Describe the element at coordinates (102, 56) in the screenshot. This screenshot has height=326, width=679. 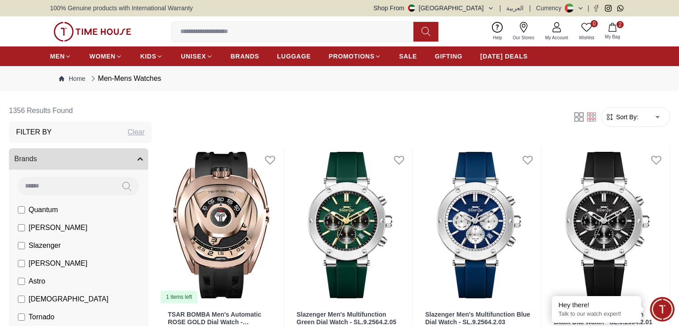
I see `span: WOMEN` at that location.